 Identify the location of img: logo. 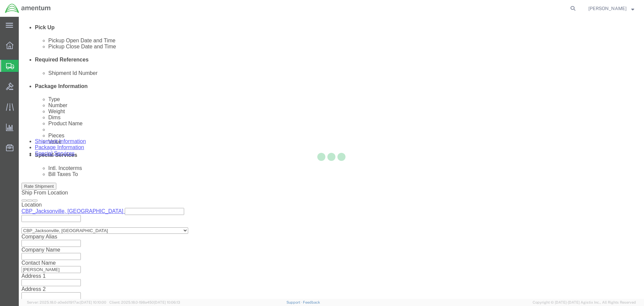
(28, 9).